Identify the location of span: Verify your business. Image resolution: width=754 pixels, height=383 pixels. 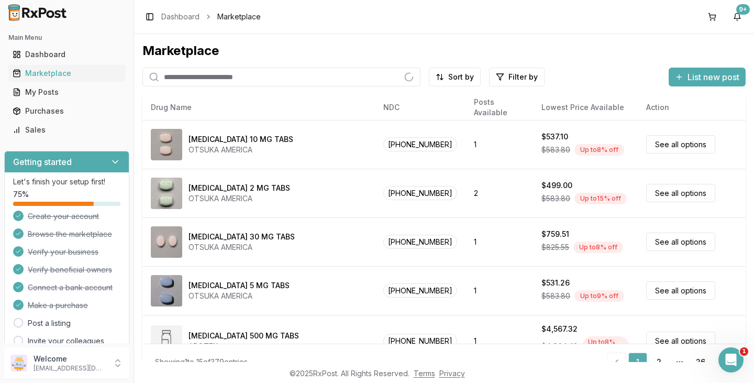
(63, 252).